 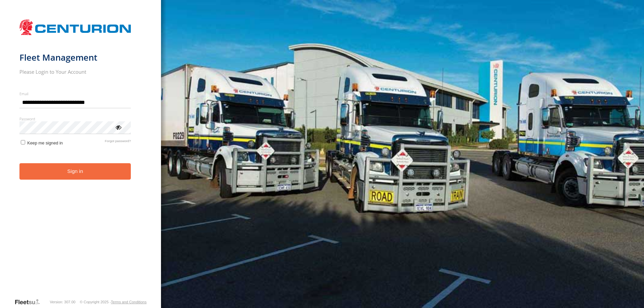 I want to click on form: main, so click(x=80, y=157).